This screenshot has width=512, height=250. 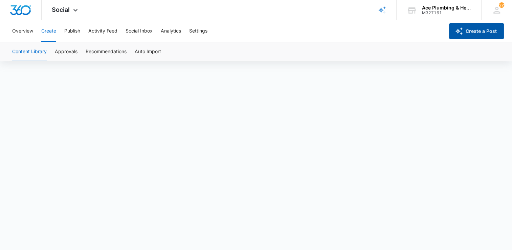 What do you see at coordinates (103, 31) in the screenshot?
I see `button: Activity Feed` at bounding box center [103, 31].